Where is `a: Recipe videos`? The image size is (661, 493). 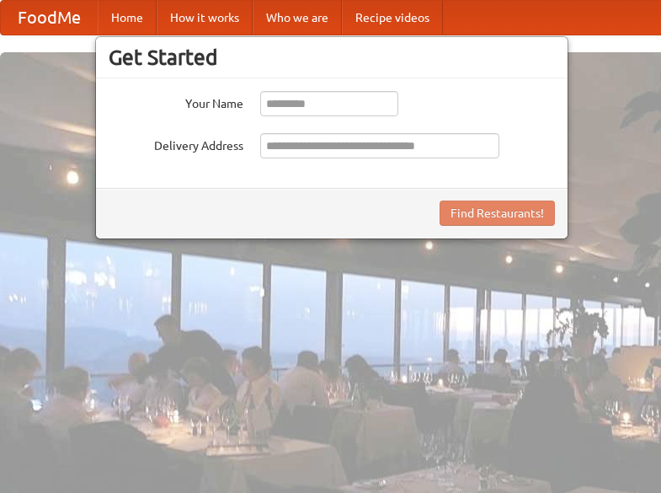
a: Recipe videos is located at coordinates (392, 18).